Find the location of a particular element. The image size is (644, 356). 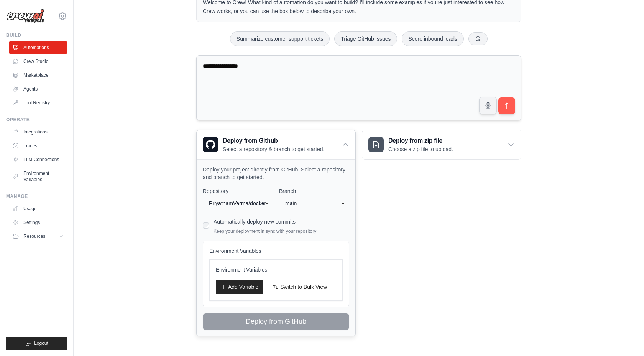

span: Switch to Bulk View is located at coordinates (304, 287).